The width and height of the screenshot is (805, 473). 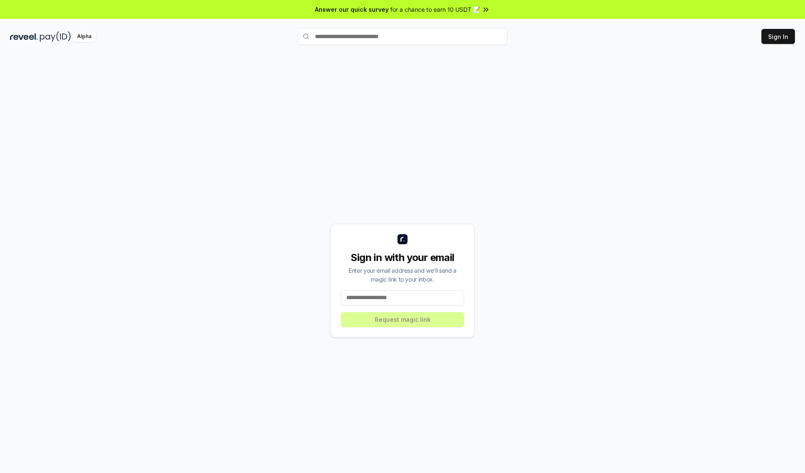 What do you see at coordinates (778, 36) in the screenshot?
I see `button: Sign In` at bounding box center [778, 36].